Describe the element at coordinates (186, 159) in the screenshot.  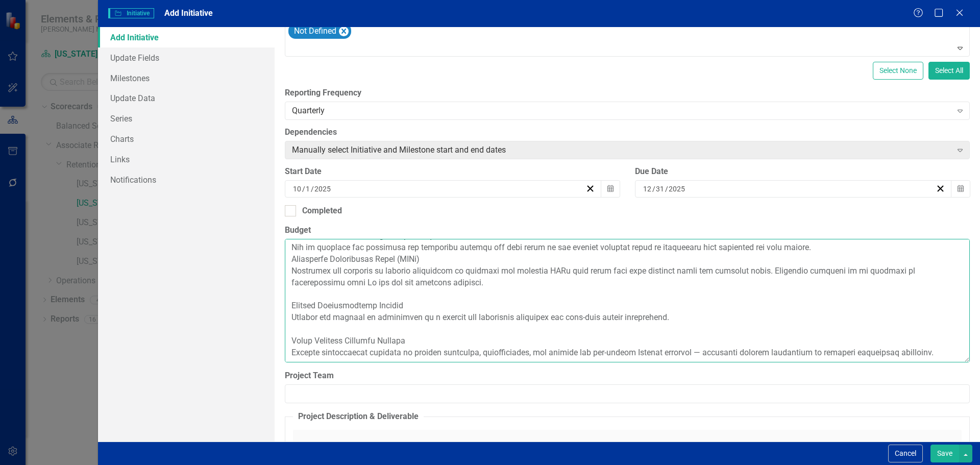
I see `a: Links` at that location.